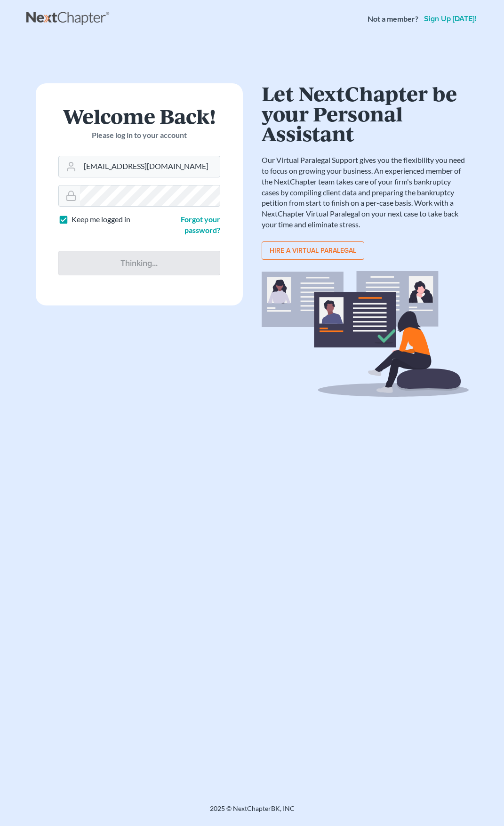  What do you see at coordinates (101, 219) in the screenshot?
I see `label: Keep me logged in` at bounding box center [101, 219].